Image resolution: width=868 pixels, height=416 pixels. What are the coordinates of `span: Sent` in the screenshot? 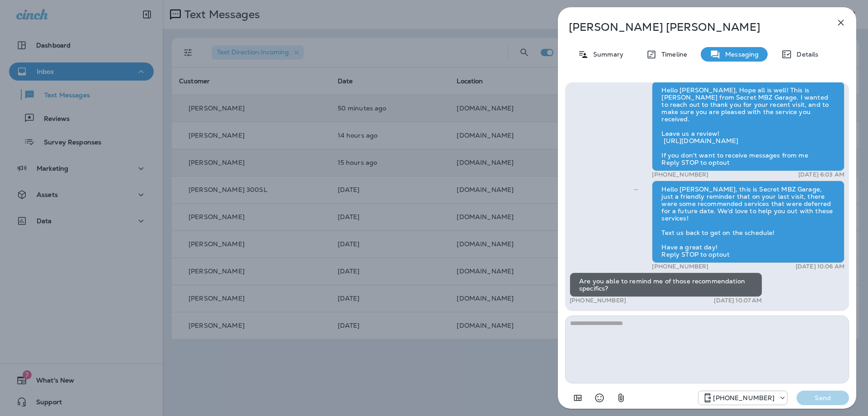 It's located at (636, 189).